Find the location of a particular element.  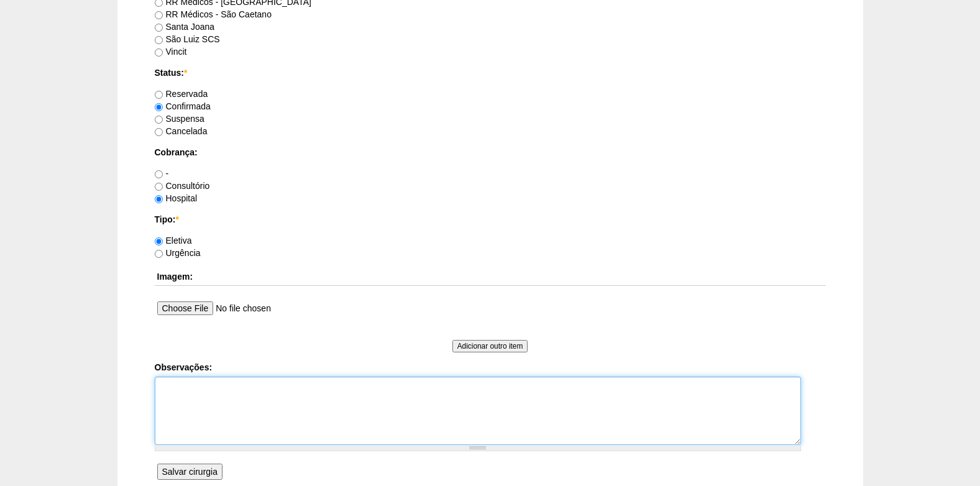

input: Salvar cirurgia is located at coordinates (190, 472).